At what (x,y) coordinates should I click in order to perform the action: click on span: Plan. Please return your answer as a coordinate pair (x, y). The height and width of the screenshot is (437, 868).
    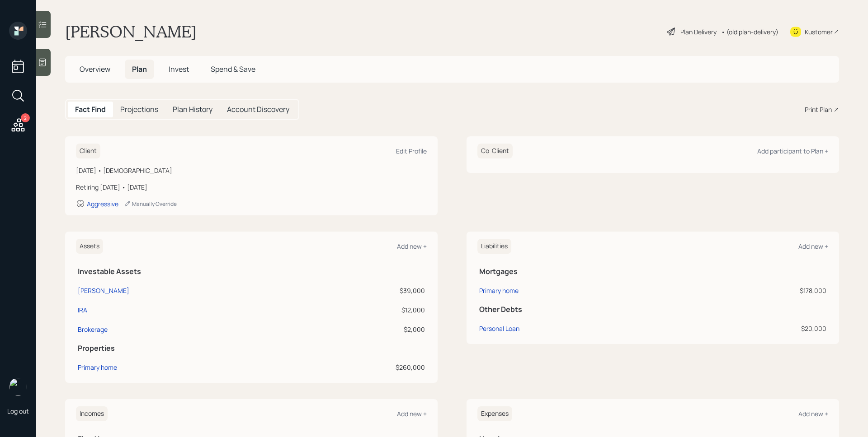
    Looking at the image, I should click on (139, 69).